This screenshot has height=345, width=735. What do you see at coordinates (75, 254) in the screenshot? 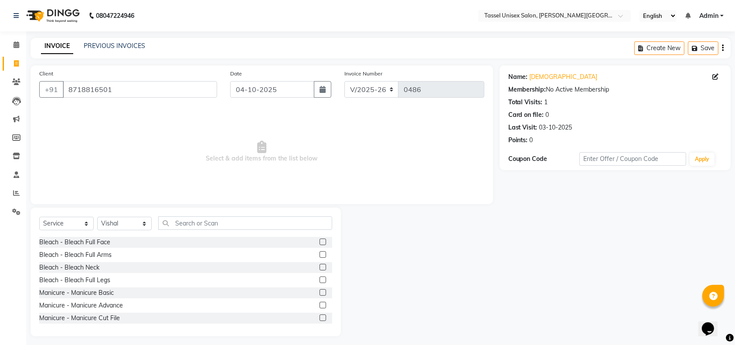
I see `div: Bleach - Bleach Full Arms` at bounding box center [75, 254].